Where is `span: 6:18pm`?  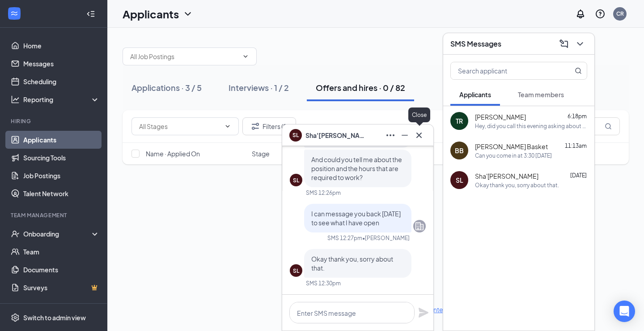
span: 6:18pm is located at coordinates (577, 116).